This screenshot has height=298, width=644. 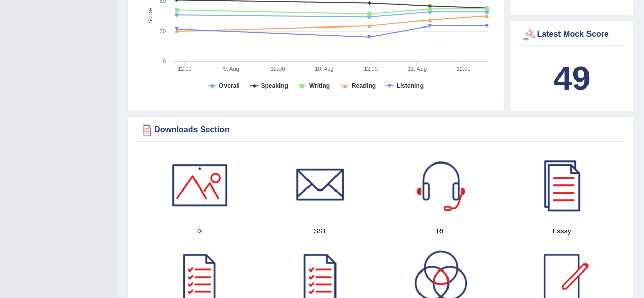 What do you see at coordinates (229, 85) in the screenshot?
I see `tspan: Overall` at bounding box center [229, 85].